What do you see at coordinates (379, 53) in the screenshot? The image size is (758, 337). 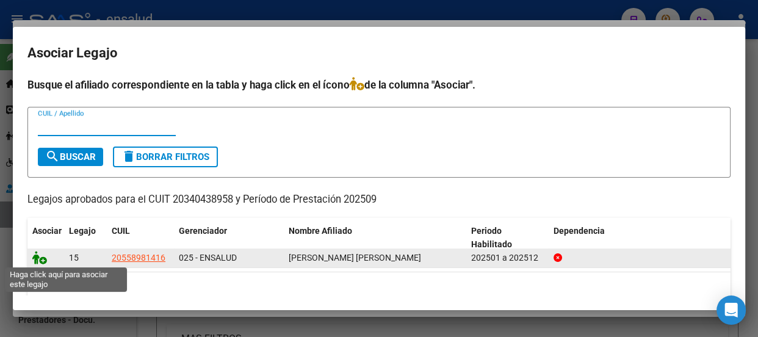 I see `h2: Asociar Legajo` at bounding box center [379, 53].